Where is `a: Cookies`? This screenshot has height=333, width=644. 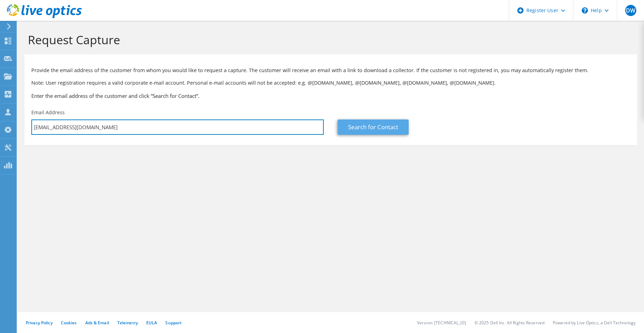 a: Cookies is located at coordinates (69, 322).